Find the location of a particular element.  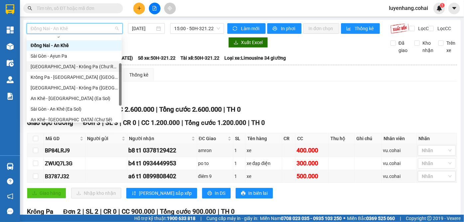

strong: 0369 525 060 is located at coordinates (380, 219).